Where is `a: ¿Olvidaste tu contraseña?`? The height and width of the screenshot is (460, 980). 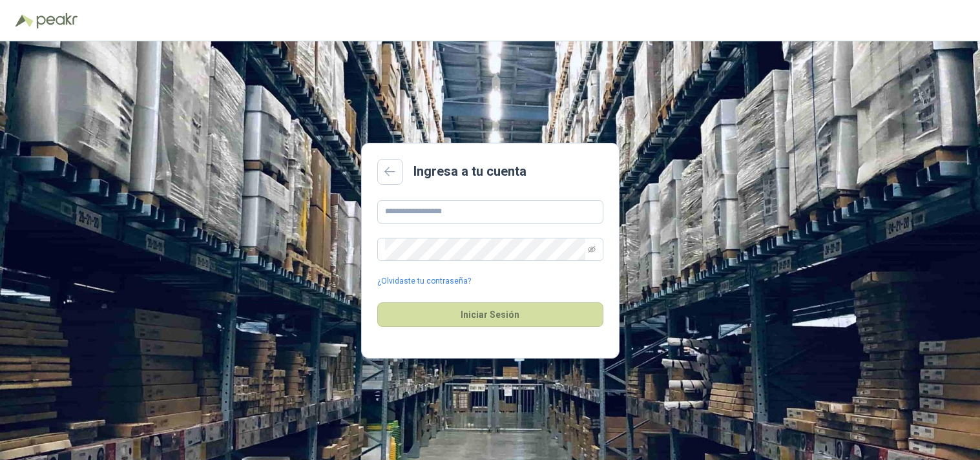
a: ¿Olvidaste tu contraseña? is located at coordinates (424, 281).